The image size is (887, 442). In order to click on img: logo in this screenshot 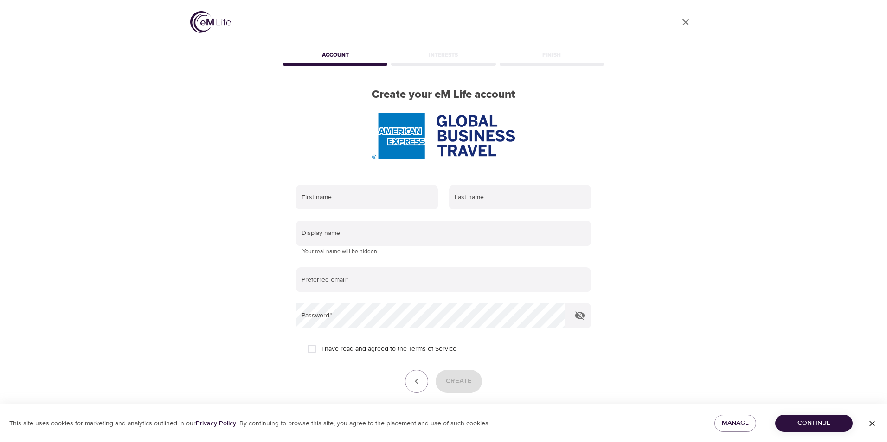, I will do `click(211, 22)`.